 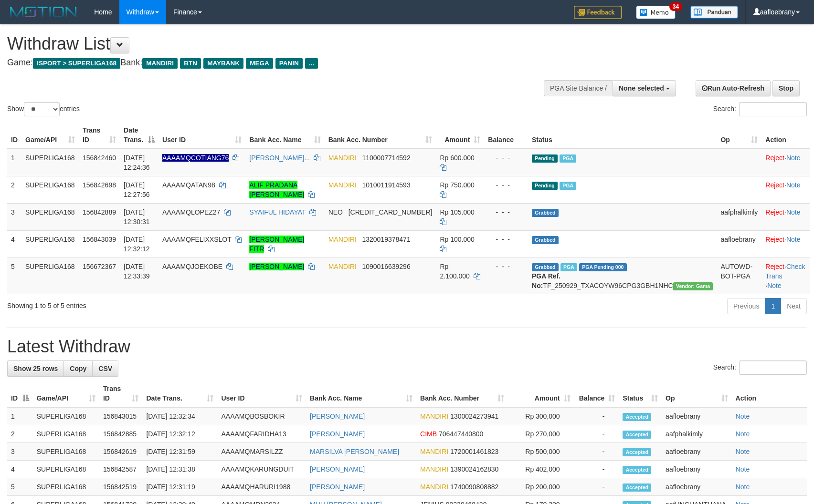 What do you see at coordinates (42, 109) in the screenshot?
I see `select: Showentries` at bounding box center [42, 109].